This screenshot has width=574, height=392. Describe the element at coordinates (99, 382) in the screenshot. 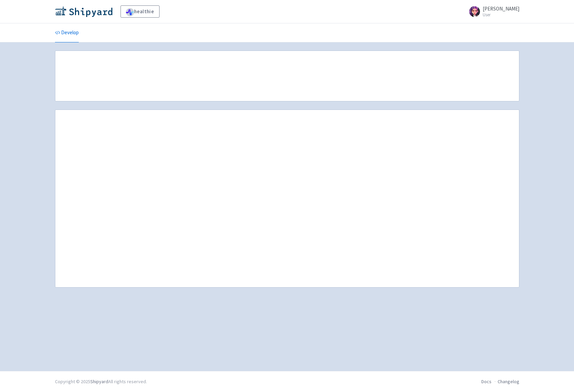

I see `a: Shipyard` at that location.